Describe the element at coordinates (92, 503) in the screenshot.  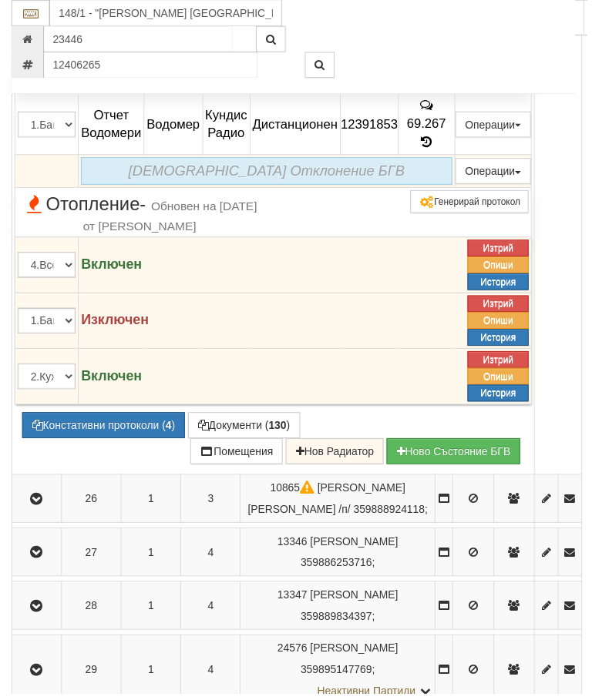
I see `td: 26` at that location.